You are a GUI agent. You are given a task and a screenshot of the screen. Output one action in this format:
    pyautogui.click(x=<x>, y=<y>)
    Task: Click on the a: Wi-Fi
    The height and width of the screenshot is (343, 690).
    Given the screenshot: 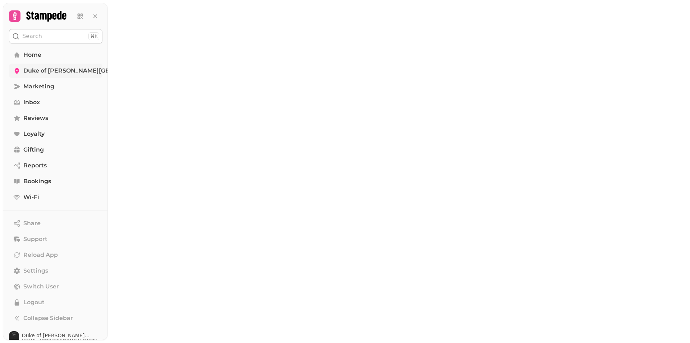 What is the action you would take?
    pyautogui.click(x=56, y=197)
    